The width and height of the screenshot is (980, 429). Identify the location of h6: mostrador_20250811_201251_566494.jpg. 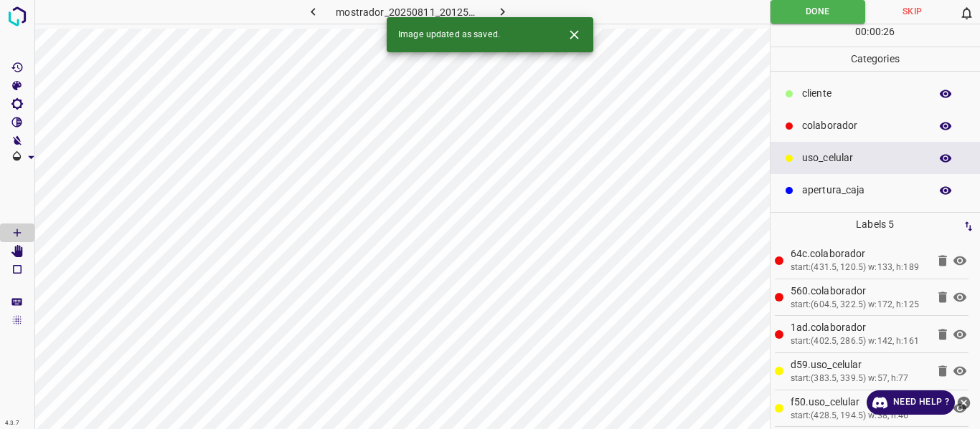
(408, 14).